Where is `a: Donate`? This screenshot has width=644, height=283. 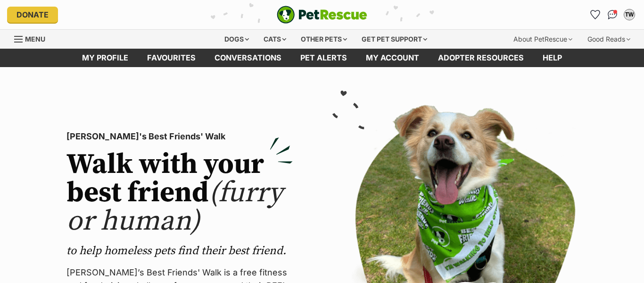
a: Donate is located at coordinates (32, 14).